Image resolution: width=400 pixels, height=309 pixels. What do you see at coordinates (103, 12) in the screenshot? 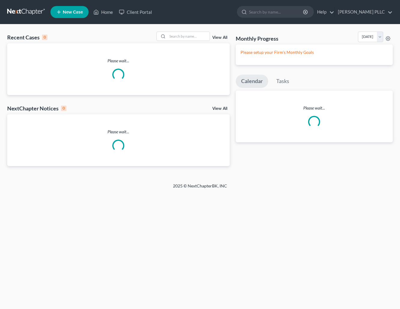
I see `a: Home` at bounding box center [103, 12].